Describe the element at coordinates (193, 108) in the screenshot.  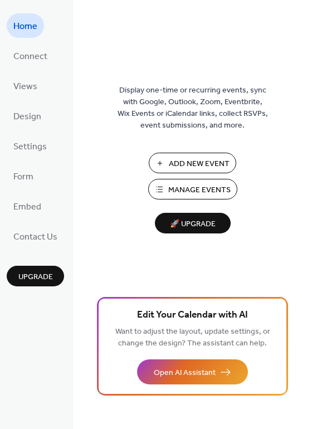
I see `span: Display one-time or recurring events, sync with Google, Outlook, Zoom, Eventbrite, Wix Events or ...` at that location.